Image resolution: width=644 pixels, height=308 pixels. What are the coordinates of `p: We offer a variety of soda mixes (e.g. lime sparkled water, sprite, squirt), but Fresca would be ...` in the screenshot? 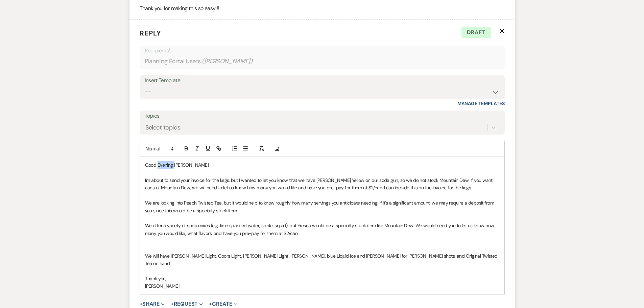 It's located at (322, 229).